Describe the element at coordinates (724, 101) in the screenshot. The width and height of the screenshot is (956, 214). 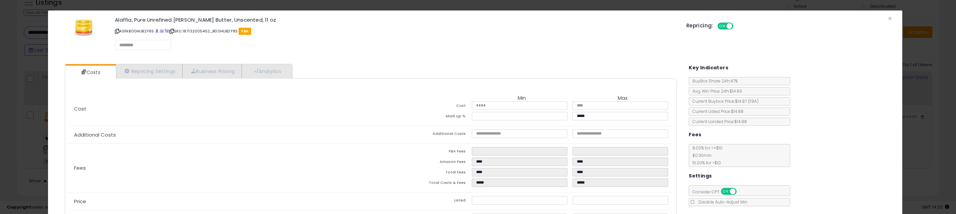
I see `span: Current Buybox Price:` at that location.